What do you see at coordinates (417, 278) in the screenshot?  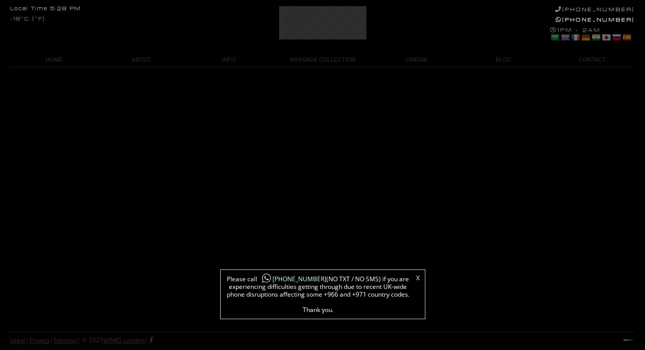 I see `a: X` at bounding box center [417, 278].